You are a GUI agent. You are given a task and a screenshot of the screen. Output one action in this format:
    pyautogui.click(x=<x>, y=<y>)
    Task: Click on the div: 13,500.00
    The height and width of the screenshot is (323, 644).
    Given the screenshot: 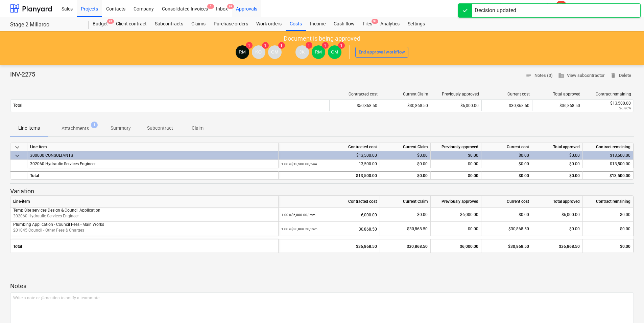 What is the action you would take?
    pyautogui.click(x=329, y=164)
    